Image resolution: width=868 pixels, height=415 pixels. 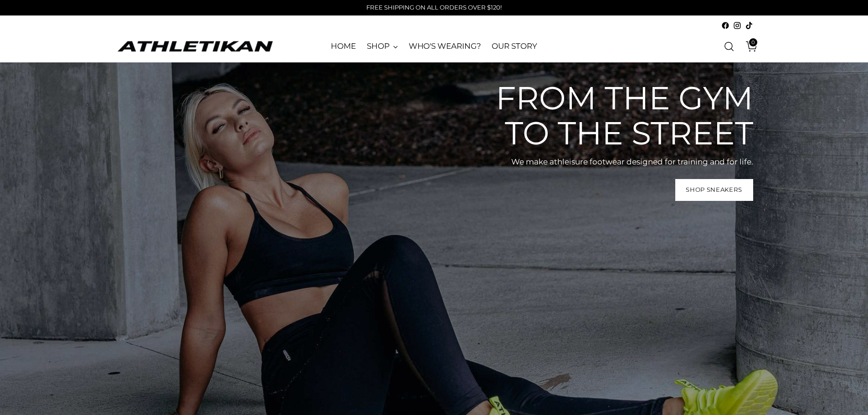 I want to click on span: Shop Sneakers, so click(x=714, y=189).